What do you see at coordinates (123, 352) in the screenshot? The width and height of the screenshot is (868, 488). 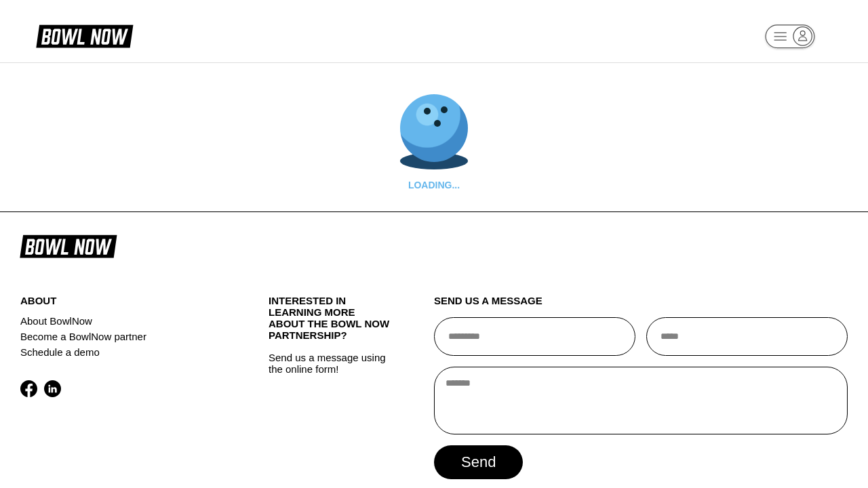 I see `a: Schedule a demo` at bounding box center [123, 352].